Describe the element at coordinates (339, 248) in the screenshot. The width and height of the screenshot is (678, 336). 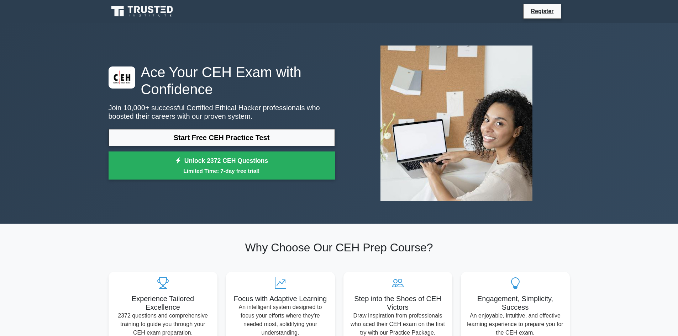
I see `h2: Why Choose Our CEH Prep Course?` at that location.